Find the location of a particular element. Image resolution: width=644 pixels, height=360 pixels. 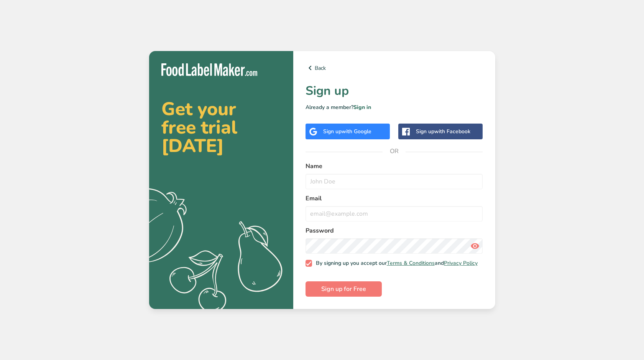

img: Food Label Maker is located at coordinates (209, 69).